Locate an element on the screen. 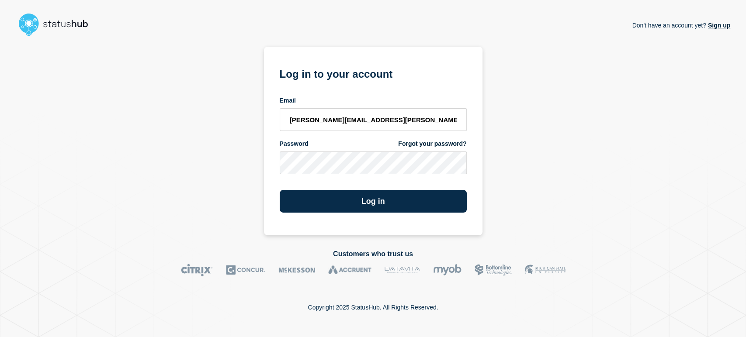 Image resolution: width=746 pixels, height=337 pixels. a: Sign up is located at coordinates (718, 25).